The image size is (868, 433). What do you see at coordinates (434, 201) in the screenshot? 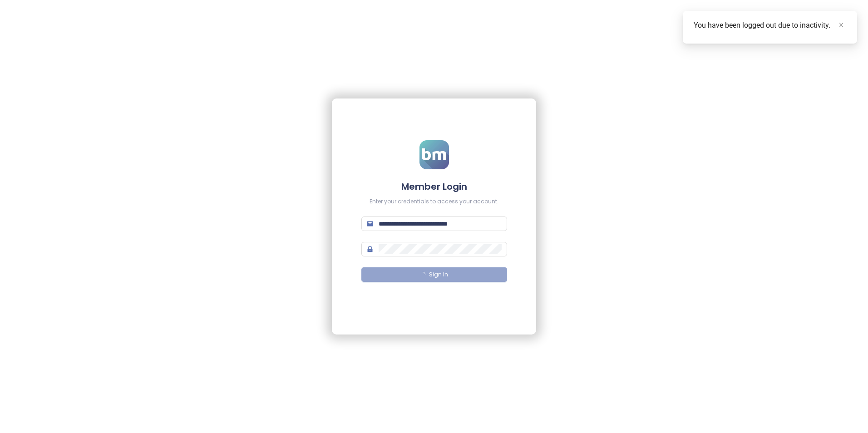
I see `div: Enter your credentials to access your account.` at bounding box center [434, 201].